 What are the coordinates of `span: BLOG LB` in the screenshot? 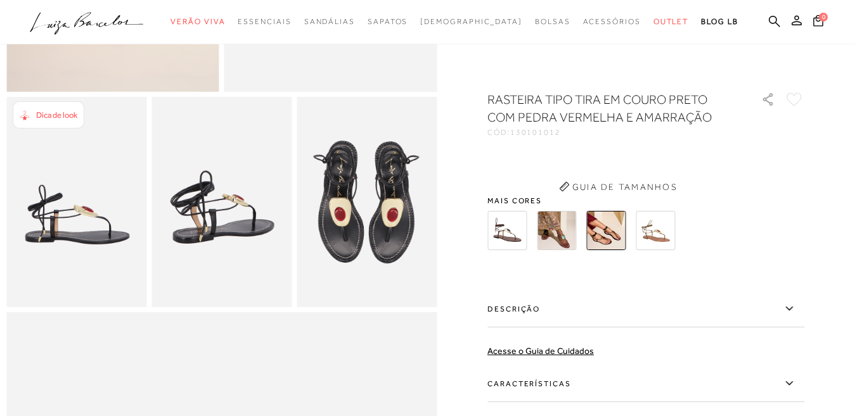 It's located at (719, 22).